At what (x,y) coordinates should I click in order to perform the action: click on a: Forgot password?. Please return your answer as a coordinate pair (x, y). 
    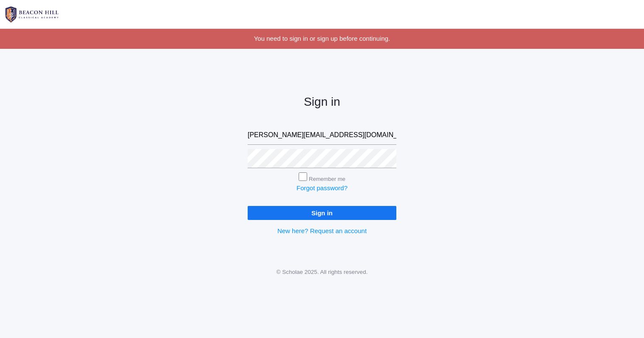
    Looking at the image, I should click on (322, 188).